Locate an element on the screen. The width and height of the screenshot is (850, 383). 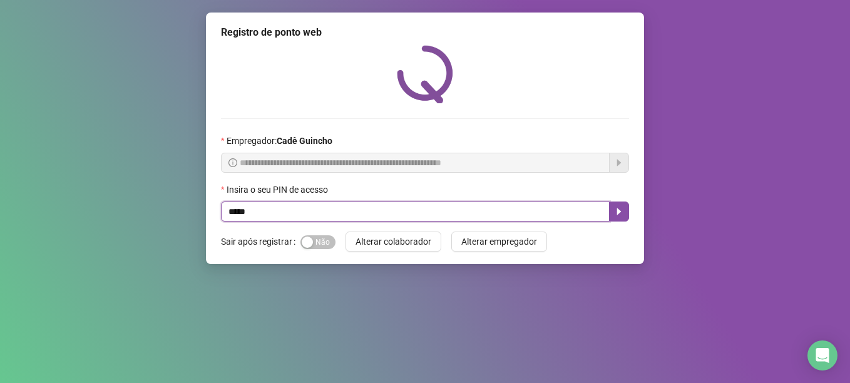
button: Alterar empregador is located at coordinates (499, 242).